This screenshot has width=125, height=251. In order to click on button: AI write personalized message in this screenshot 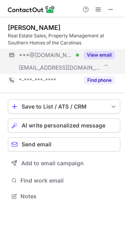, I will do `click(64, 126)`.